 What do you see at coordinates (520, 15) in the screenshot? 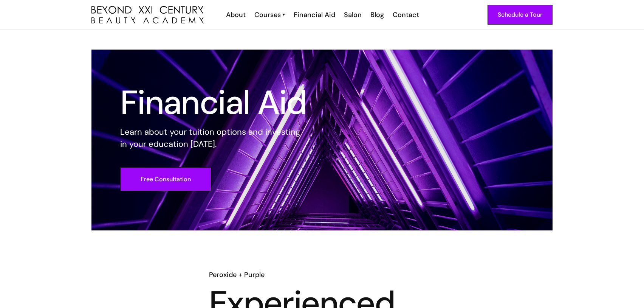
I see `div: Schedule a Tour` at bounding box center [520, 15].